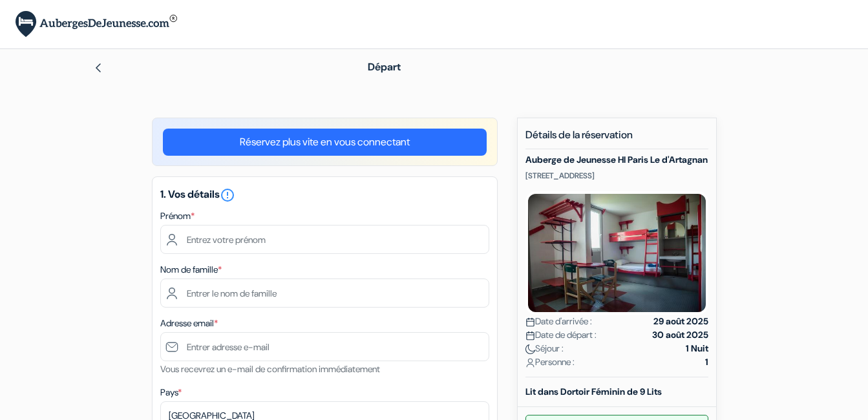 This screenshot has height=420, width=868. What do you see at coordinates (617, 139) in the screenshot?
I see `h5: Détails de la réservation` at bounding box center [617, 139].